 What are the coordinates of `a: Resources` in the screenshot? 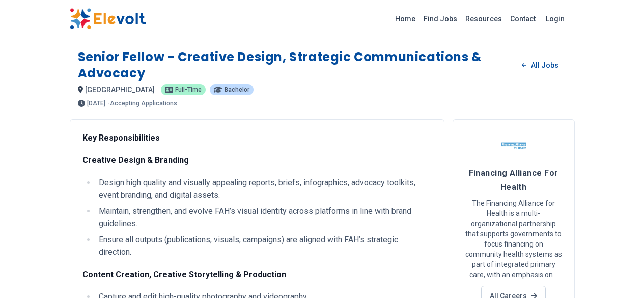 It's located at (484, 19).